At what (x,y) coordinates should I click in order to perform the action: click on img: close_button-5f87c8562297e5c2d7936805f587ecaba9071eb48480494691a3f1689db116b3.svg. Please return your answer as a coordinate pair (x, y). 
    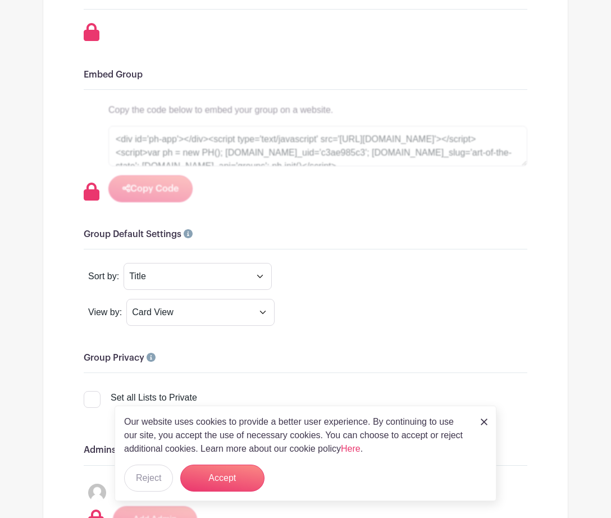
    Looking at the image, I should click on (484, 422).